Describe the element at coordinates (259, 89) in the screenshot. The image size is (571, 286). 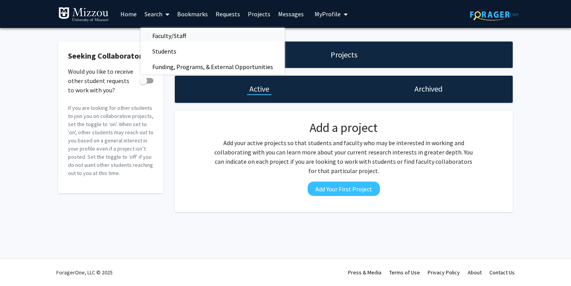
I see `h1: Active` at that location.